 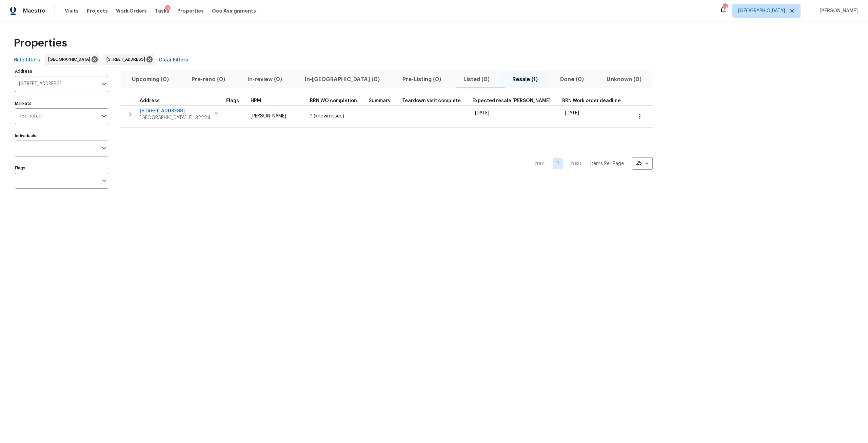 What do you see at coordinates (62, 103) in the screenshot?
I see `label: Markets` at bounding box center [62, 103].